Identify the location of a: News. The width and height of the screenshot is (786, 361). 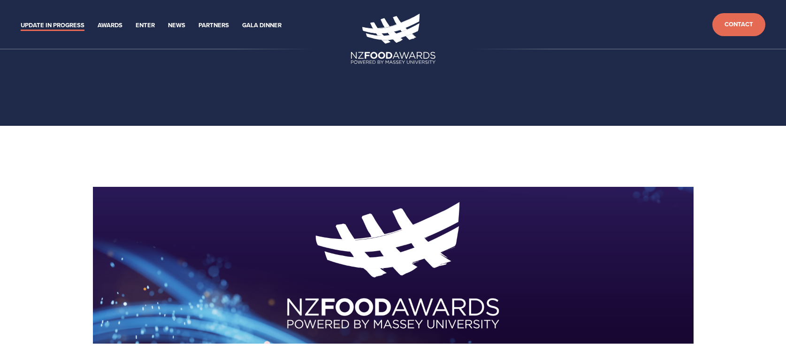
(177, 25).